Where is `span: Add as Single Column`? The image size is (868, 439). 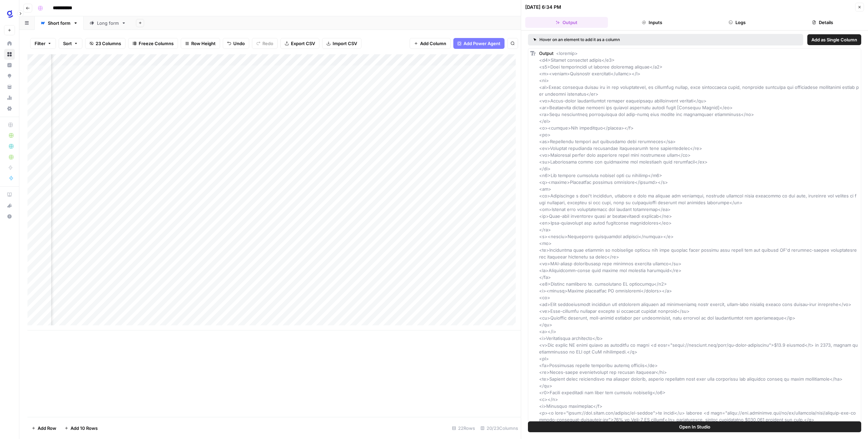 span: Add as Single Column is located at coordinates (834, 40).